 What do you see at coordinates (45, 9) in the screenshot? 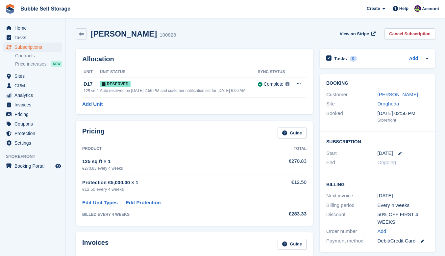
I see `a: Bubble Self Storage` at bounding box center [45, 9].